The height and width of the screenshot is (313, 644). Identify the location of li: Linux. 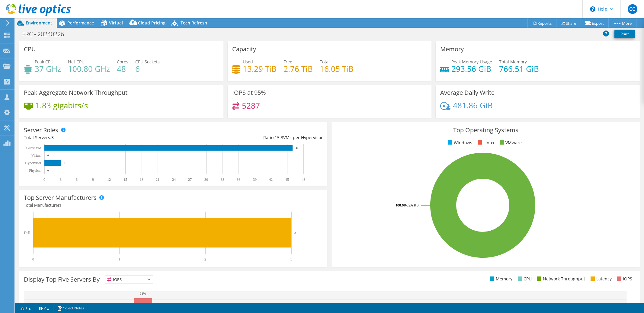
(485, 143).